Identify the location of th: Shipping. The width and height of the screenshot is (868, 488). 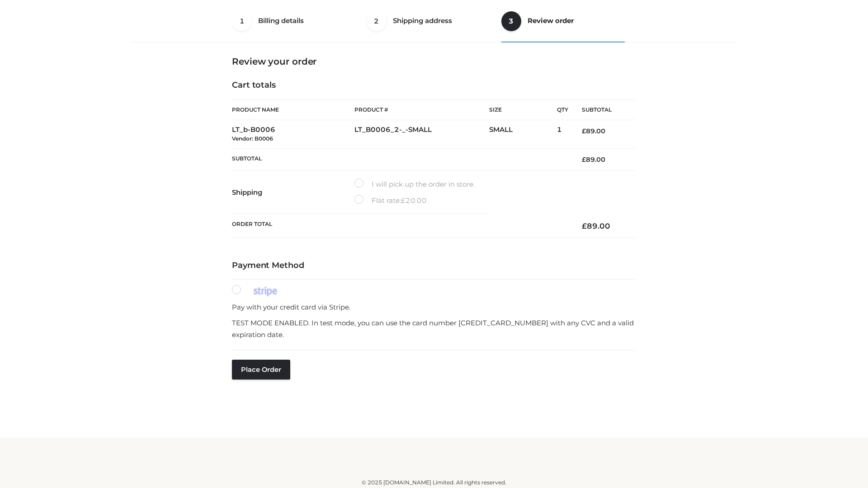
(293, 192).